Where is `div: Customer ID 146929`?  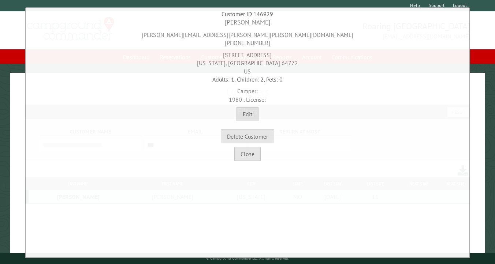 div: Customer ID 146929 is located at coordinates (247, 14).